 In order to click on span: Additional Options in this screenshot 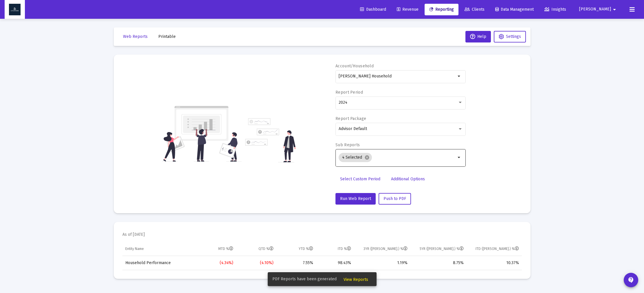, I will do `click(408, 179)`.